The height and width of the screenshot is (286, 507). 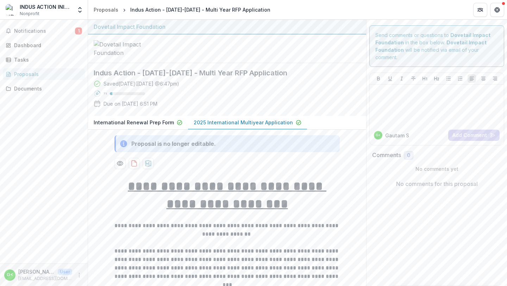 I want to click on div: Dashboard, so click(x=46, y=45).